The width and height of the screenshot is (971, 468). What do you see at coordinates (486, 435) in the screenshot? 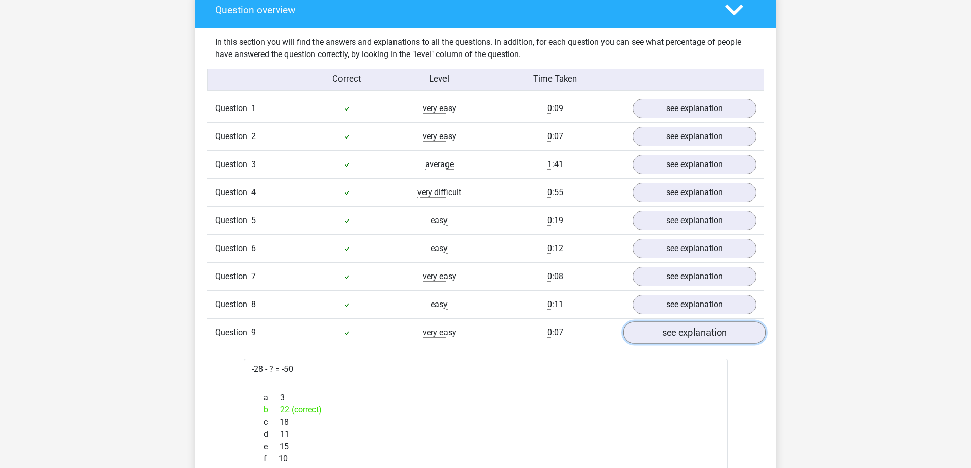
I see `div: 11` at bounding box center [486, 435].